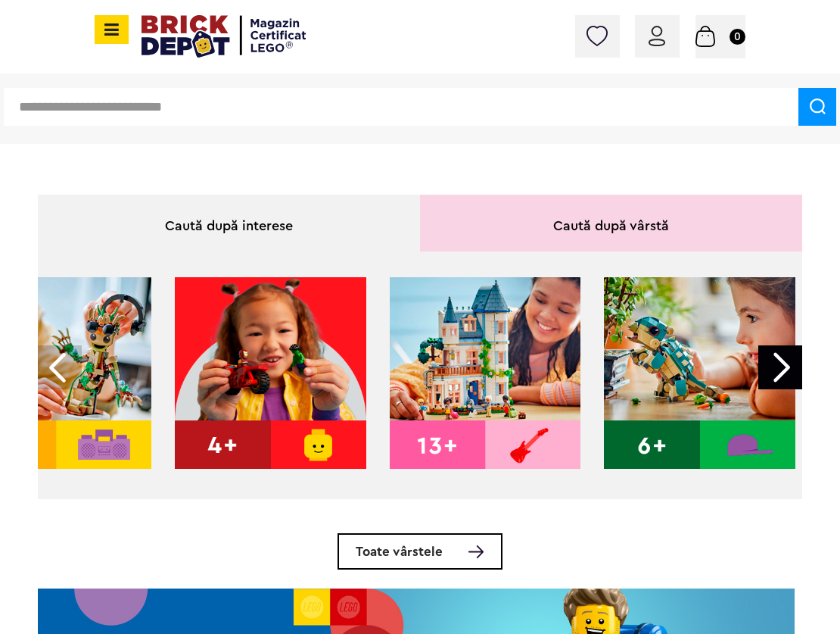  Describe the element at coordinates (398, 551) in the screenshot. I see `span: Toate vârstele` at that location.